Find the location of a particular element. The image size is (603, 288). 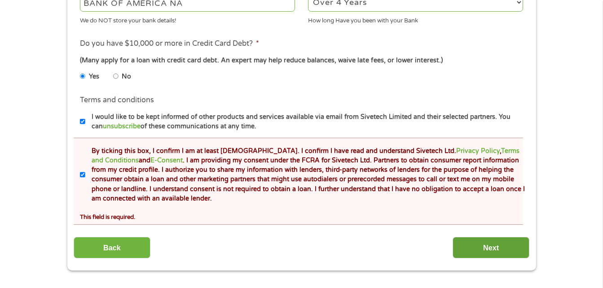

div: This field is required. is located at coordinates (301, 215).